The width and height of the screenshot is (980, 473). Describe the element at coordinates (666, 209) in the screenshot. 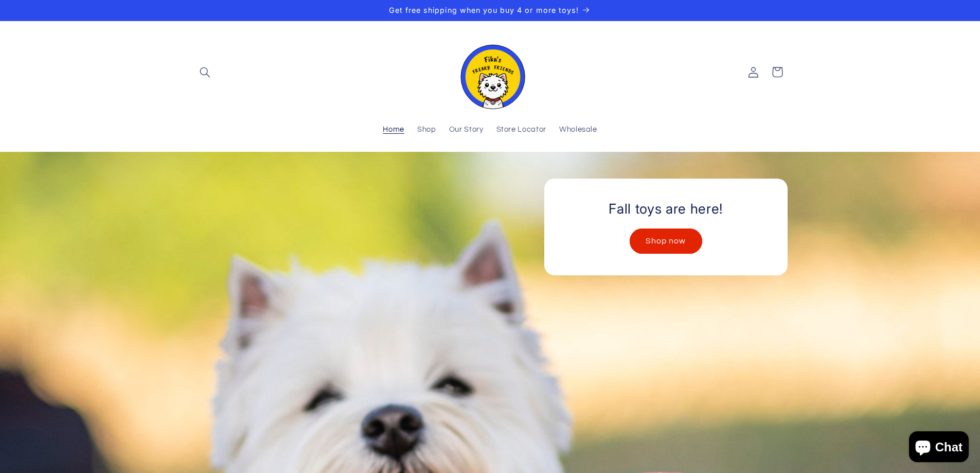

I see `h2: Fall toys are here!` at that location.